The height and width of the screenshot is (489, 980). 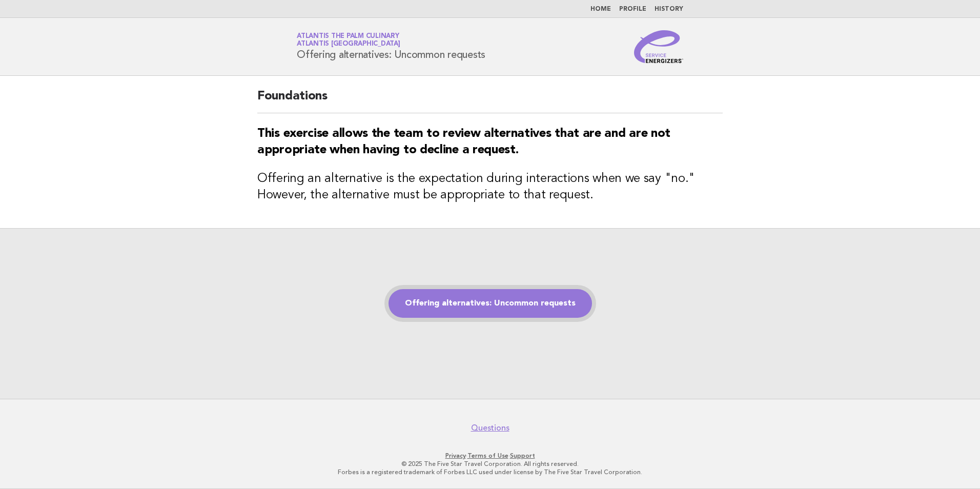 I want to click on a: Terms of Use, so click(x=488, y=456).